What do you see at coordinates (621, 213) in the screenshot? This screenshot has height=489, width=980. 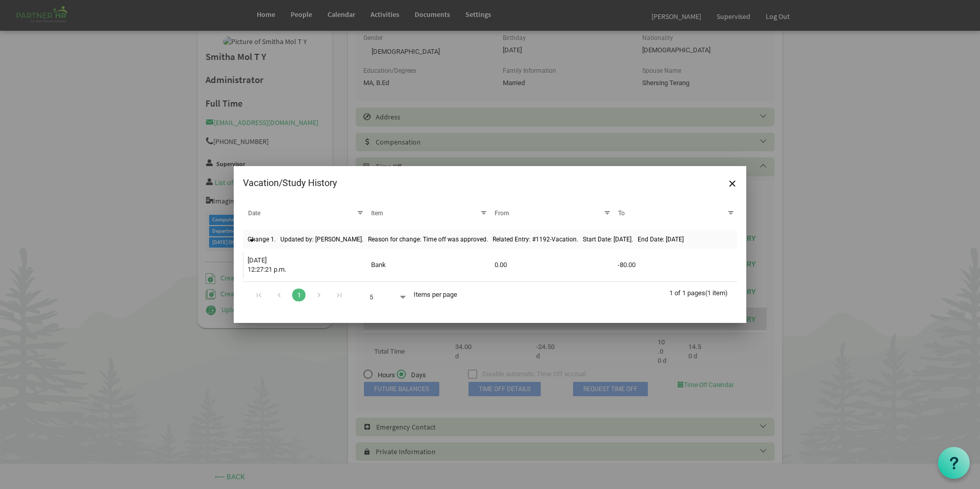 I see `span: To` at bounding box center [621, 213].